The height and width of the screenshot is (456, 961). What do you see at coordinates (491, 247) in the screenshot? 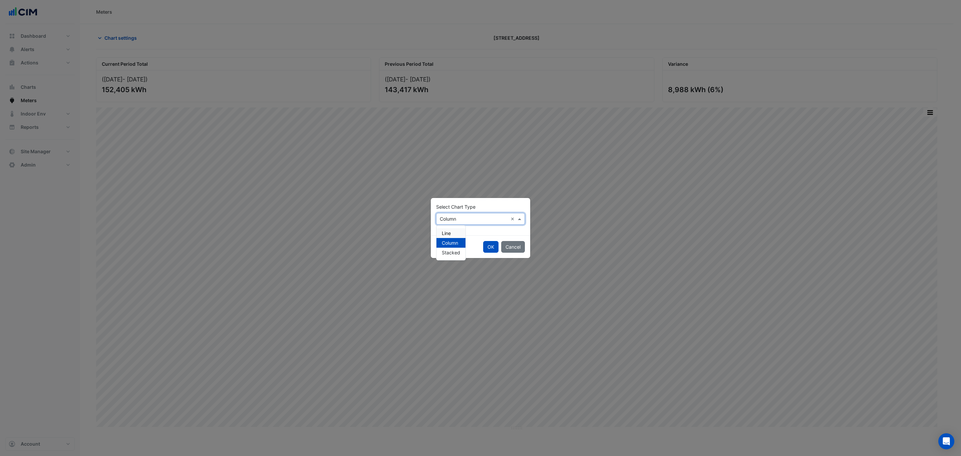
I see `button: OK` at bounding box center [491, 247].